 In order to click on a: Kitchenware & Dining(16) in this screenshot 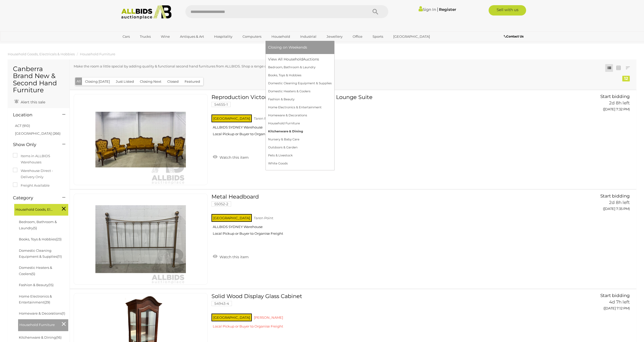, I will do `click(40, 337)`.